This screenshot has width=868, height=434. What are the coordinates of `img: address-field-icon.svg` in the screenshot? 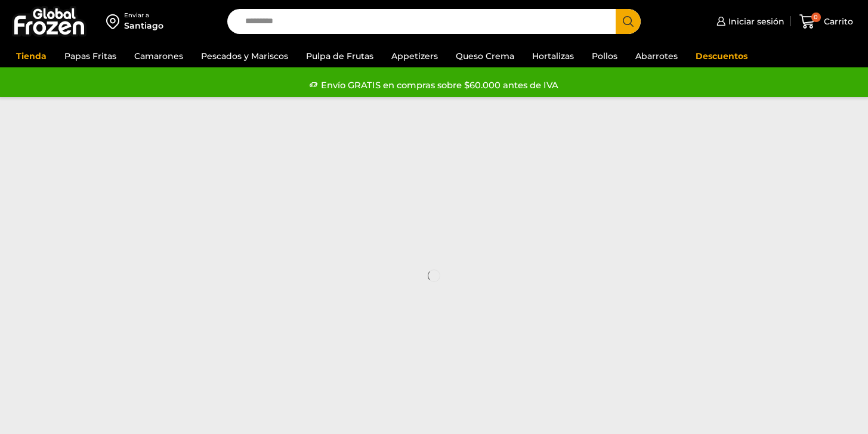 It's located at (115, 22).